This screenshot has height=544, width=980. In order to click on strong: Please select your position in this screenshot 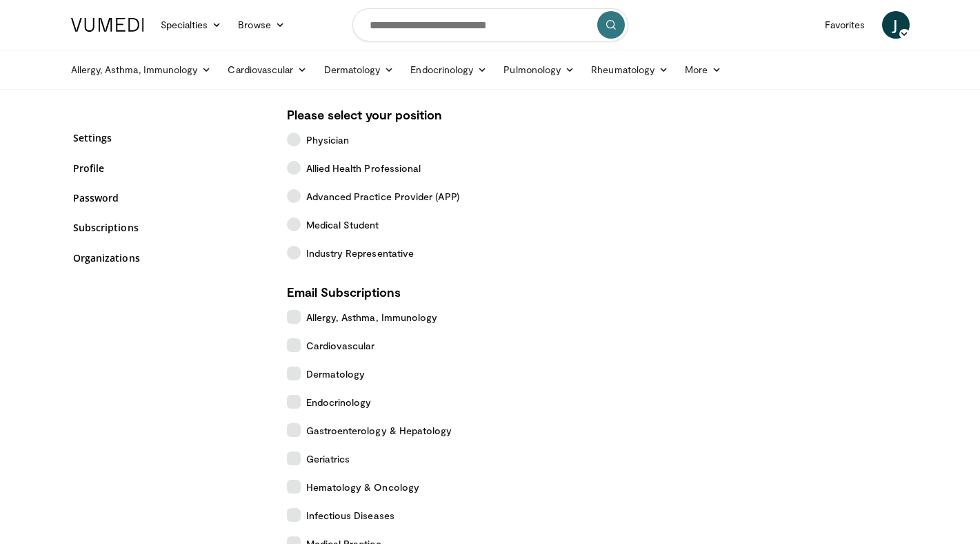, I will do `click(364, 115)`.